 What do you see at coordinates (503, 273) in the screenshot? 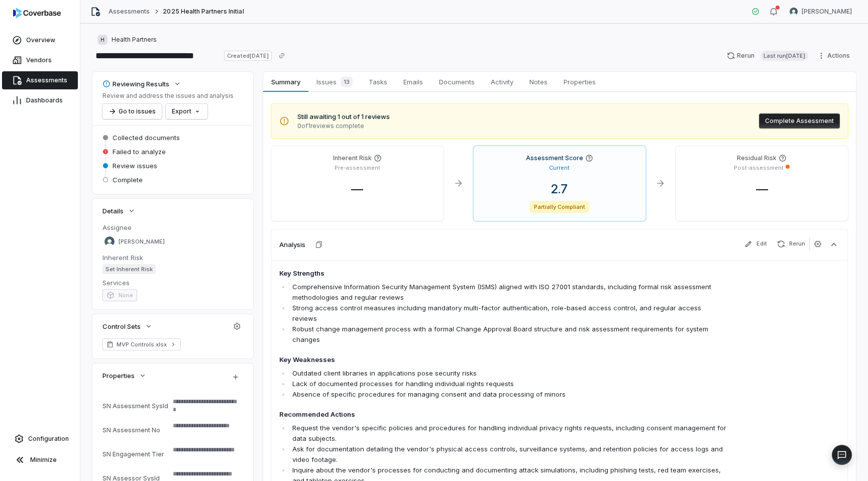
I see `h4: Key Strengths` at bounding box center [503, 273].